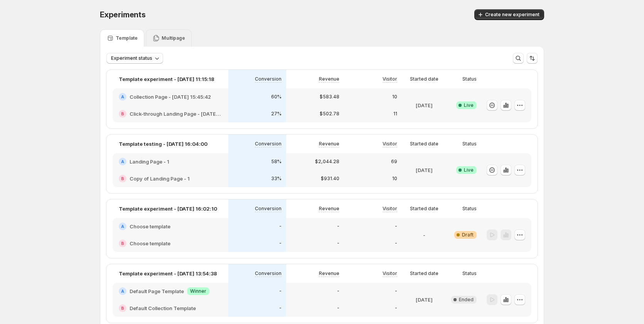  I want to click on p: 60%, so click(276, 96).